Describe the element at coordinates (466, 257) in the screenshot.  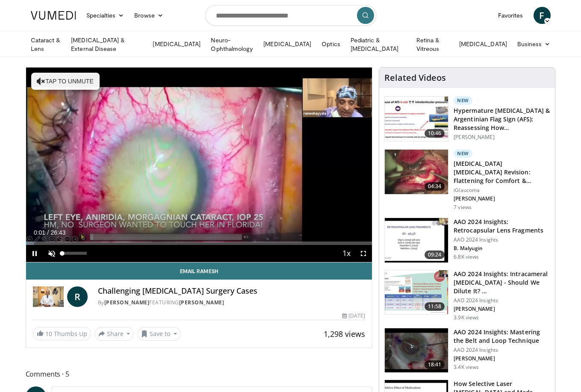
I see `p: 6.8K views` at that location.